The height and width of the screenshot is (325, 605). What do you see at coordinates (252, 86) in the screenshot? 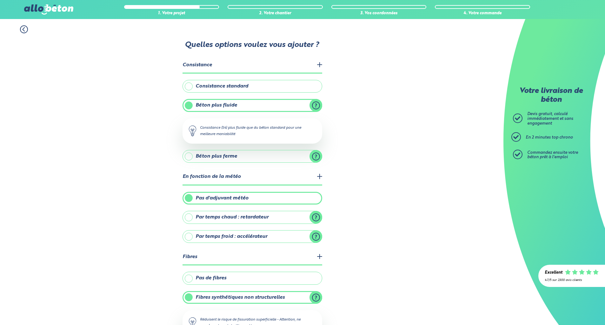
I see `label: Consistance standard` at bounding box center [252, 86].